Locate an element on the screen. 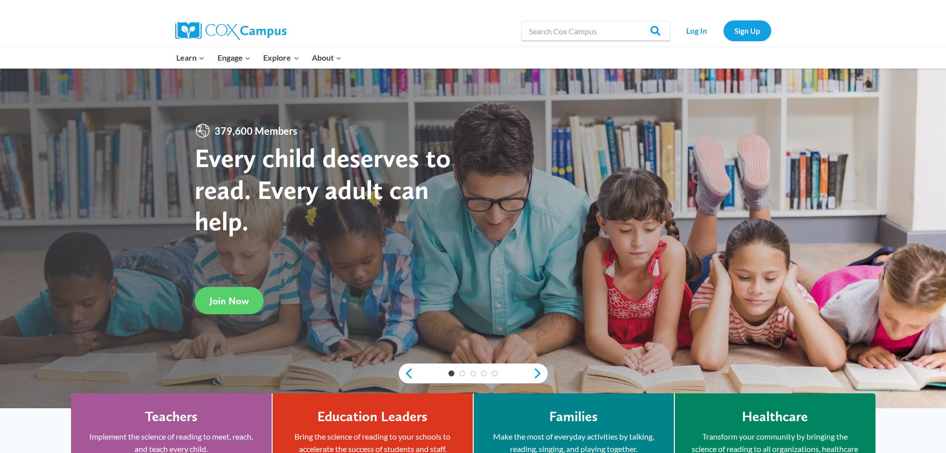 The image size is (946, 453). img: Cox Campus is located at coordinates (231, 31).